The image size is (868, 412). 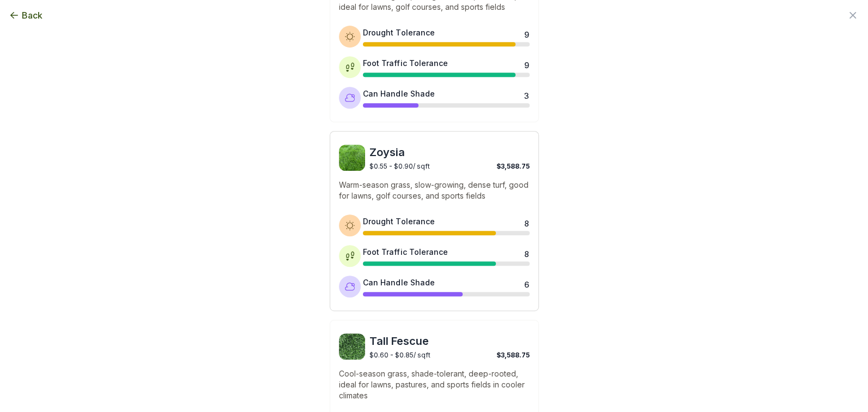 What do you see at coordinates (450, 152) in the screenshot?
I see `span: Zoysia` at bounding box center [450, 152].